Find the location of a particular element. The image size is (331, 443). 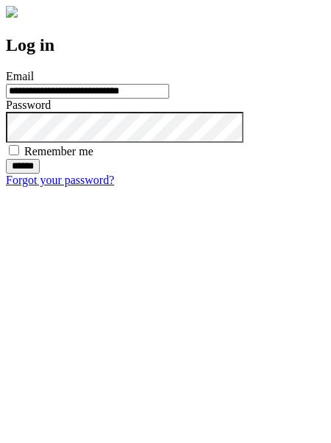

label: Remember me is located at coordinates (59, 151).